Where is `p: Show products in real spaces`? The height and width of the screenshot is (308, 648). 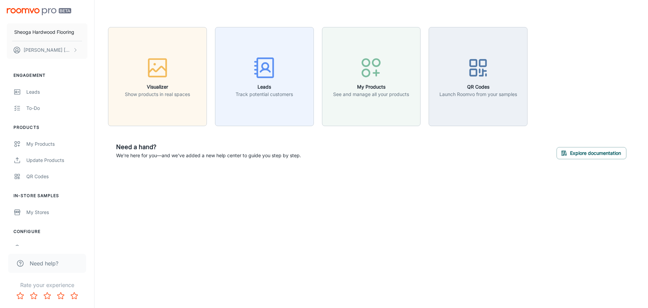
p: Show products in real spaces is located at coordinates (157, 94).